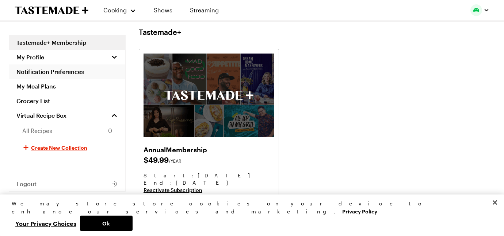 This screenshot has height=236, width=504. I want to click on span: 0, so click(110, 131).